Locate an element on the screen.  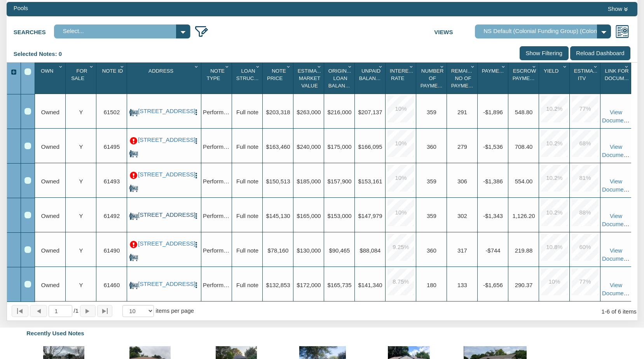
span: $175,000 is located at coordinates (339, 147).